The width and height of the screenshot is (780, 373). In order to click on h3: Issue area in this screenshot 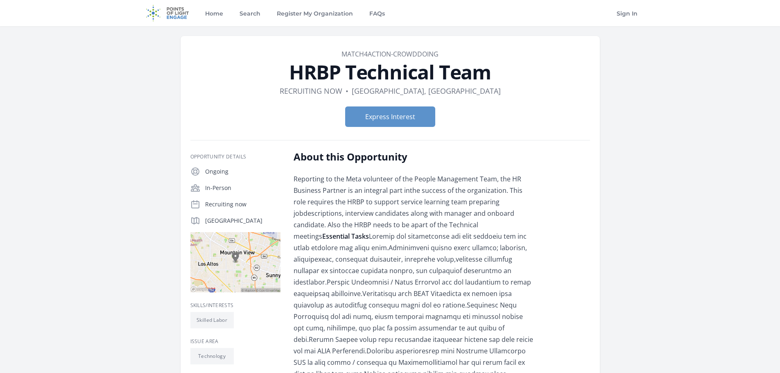, I will do `click(235, 341)`.